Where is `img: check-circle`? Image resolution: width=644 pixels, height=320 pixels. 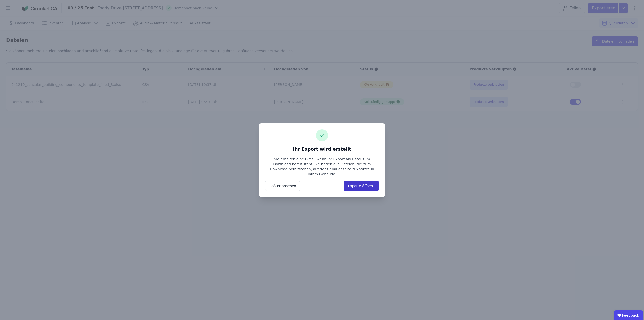 img: check-circle is located at coordinates (322, 136).